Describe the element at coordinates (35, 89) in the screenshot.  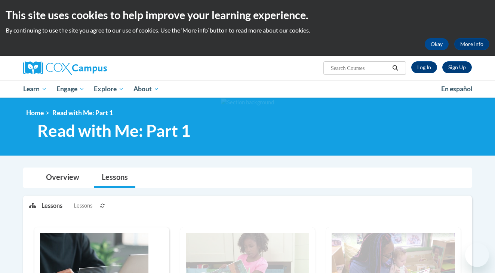
I see `span: Learn` at that location.